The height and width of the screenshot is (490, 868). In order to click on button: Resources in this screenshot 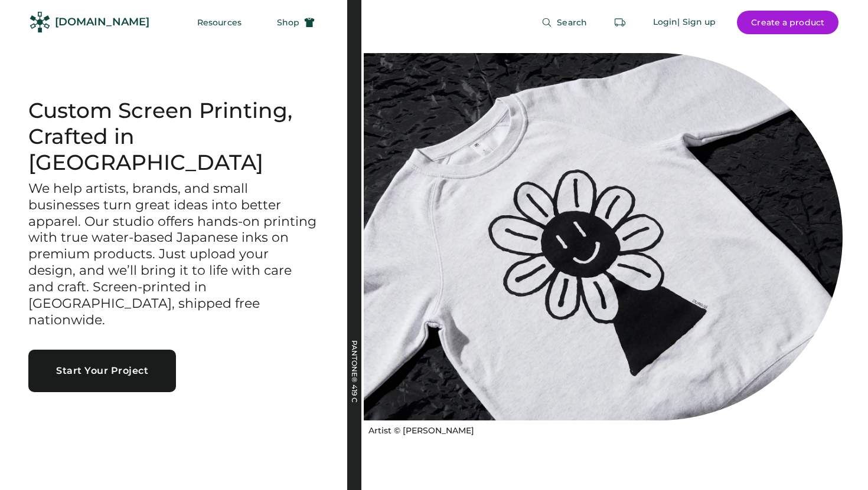, I will do `click(219, 22)`.